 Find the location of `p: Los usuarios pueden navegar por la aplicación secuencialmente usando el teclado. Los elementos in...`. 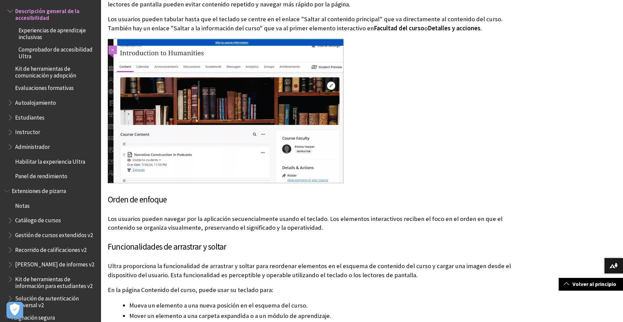

p: Los usuarios pueden navegar por la aplicación secuencialmente usando el teclado. Los elementos in... is located at coordinates (312, 223).